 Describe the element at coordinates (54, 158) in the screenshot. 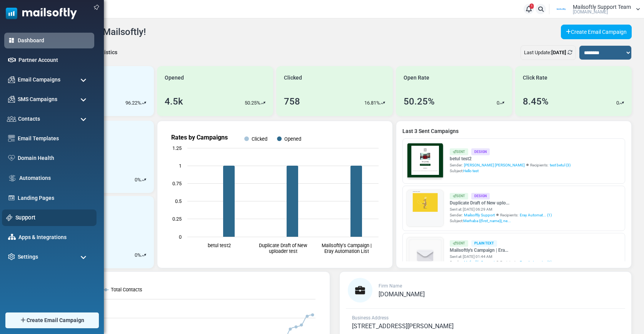

I see `a: Domain Health` at that location.